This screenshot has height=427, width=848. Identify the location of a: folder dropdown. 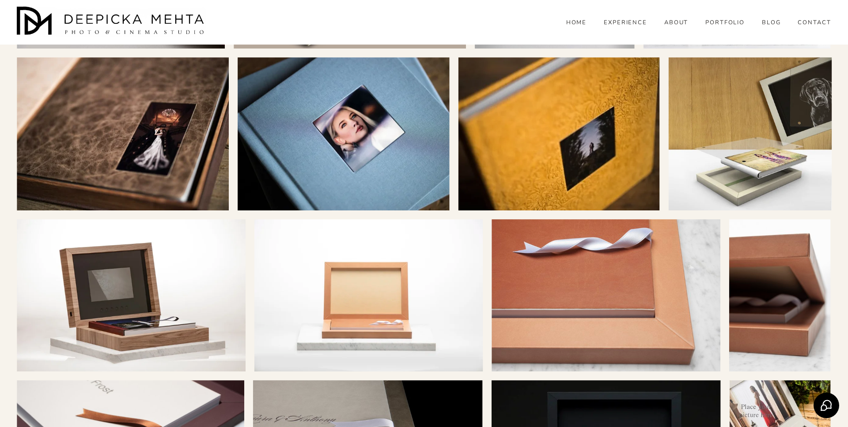
(771, 23).